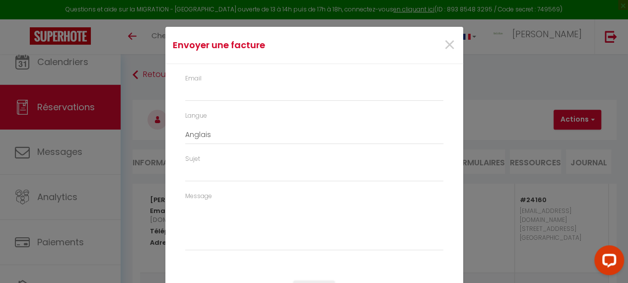 This screenshot has height=283, width=628. What do you see at coordinates (193, 78) in the screenshot?
I see `label: Email` at bounding box center [193, 78].